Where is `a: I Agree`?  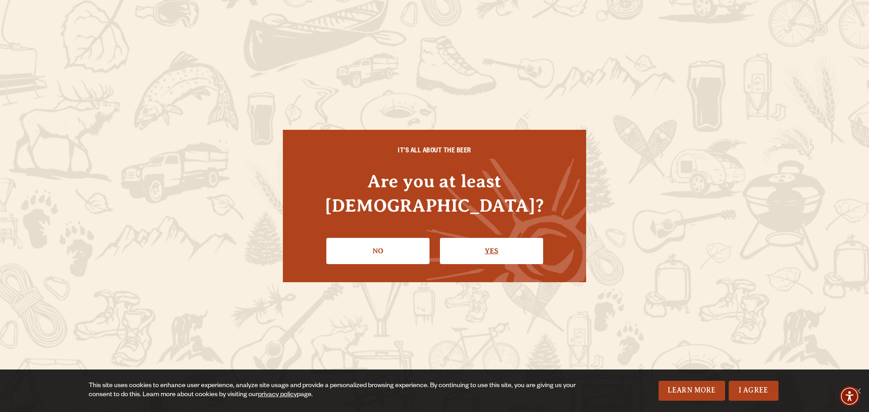
a: I Agree is located at coordinates (754, 391).